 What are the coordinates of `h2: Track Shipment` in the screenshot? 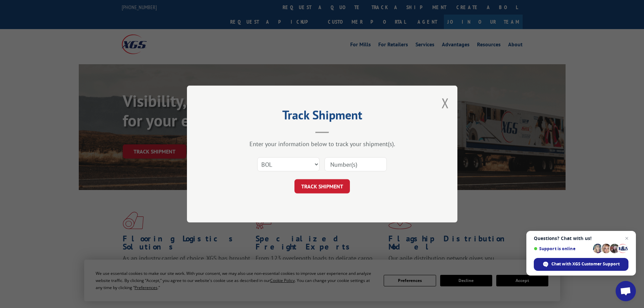 It's located at (322, 117).